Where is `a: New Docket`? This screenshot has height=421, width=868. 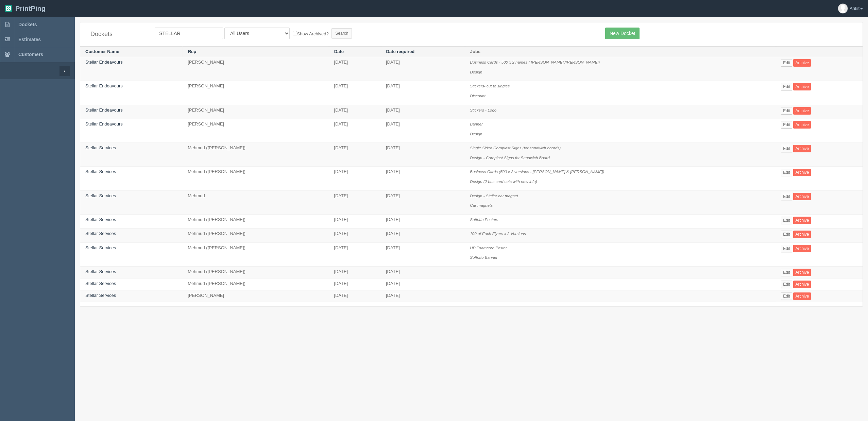
a: New Docket is located at coordinates (623, 33).